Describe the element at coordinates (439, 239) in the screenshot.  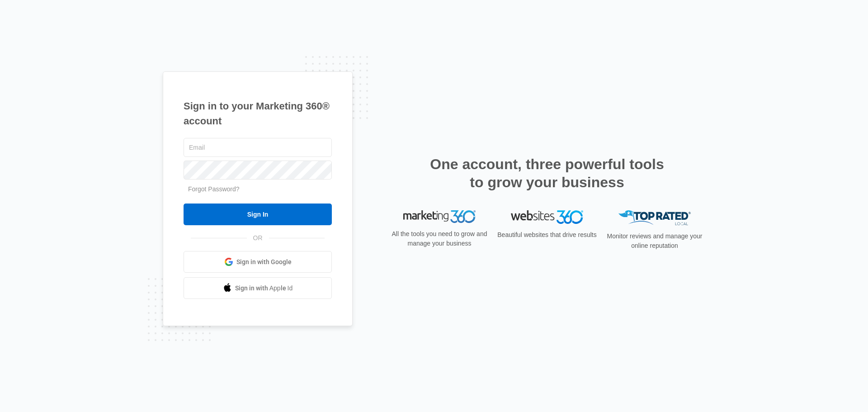
I see `p: All the tools you need to grow and manage your business` at that location.